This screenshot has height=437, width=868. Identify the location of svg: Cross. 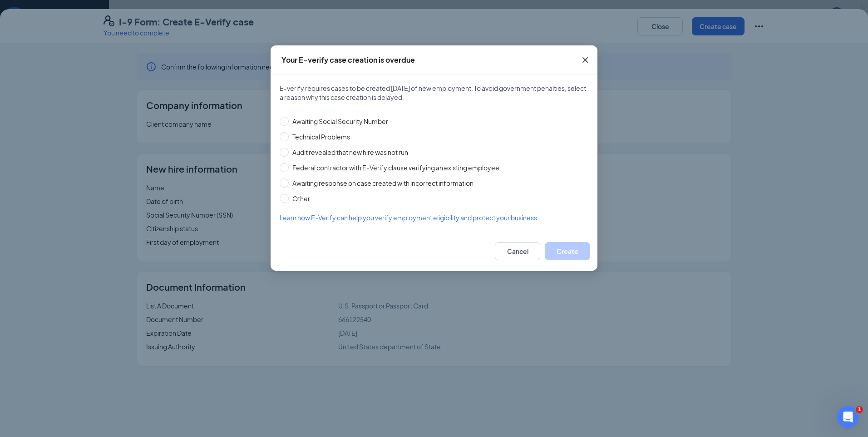
(585, 60).